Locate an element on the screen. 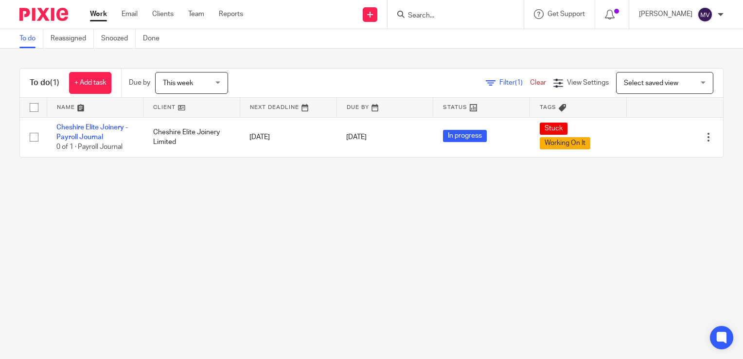  span: Filter is located at coordinates (514, 83).